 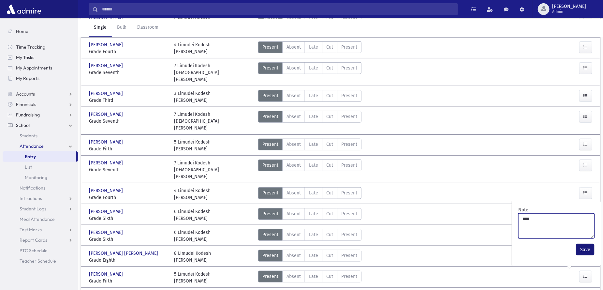 I want to click on a: My Reports, so click(x=40, y=78).